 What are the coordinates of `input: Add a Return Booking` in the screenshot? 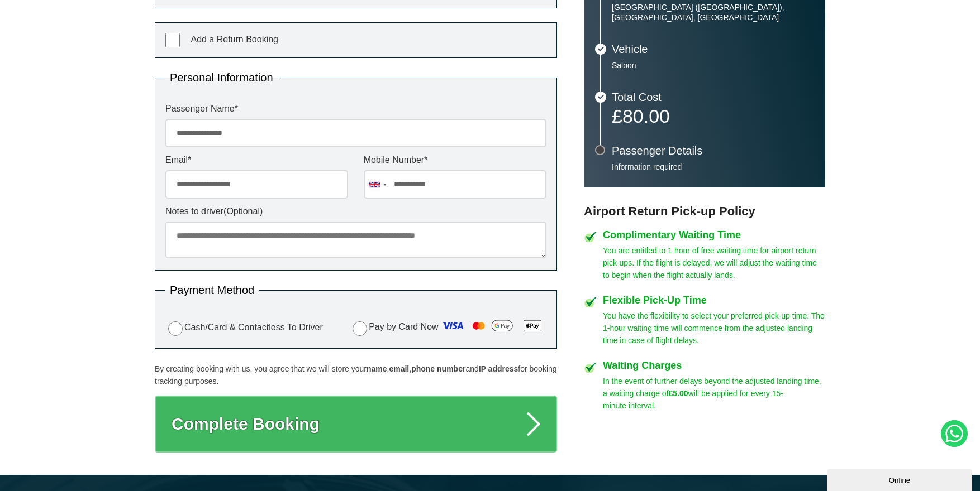 It's located at (173, 40).